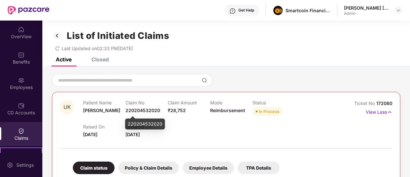 Image resolution: width=410 pixels, height=177 pixels. What do you see at coordinates (365, 103) in the screenshot?
I see `span: Ticket No` at bounding box center [365, 103].